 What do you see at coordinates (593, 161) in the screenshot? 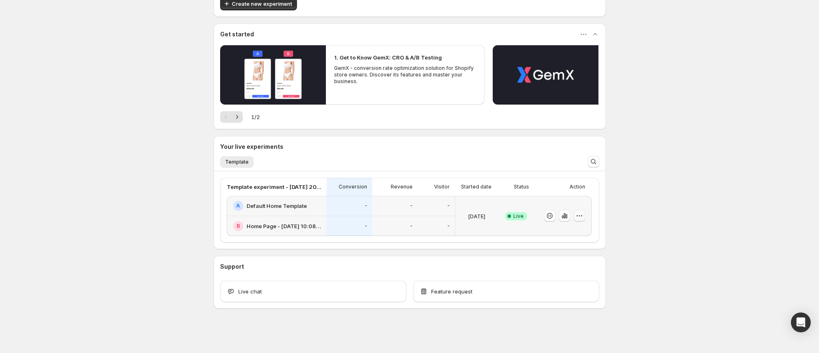
I see `button: Search and filter results` at bounding box center [593, 161].